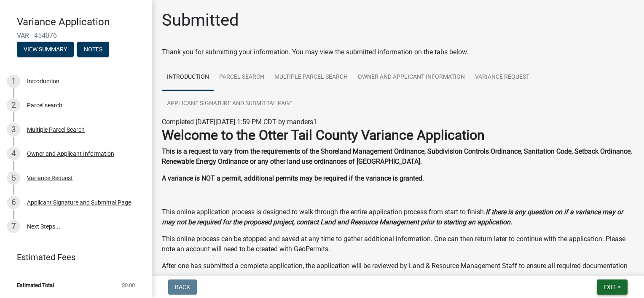  What do you see at coordinates (45, 105) in the screenshot?
I see `div: Parcel search` at bounding box center [45, 105].